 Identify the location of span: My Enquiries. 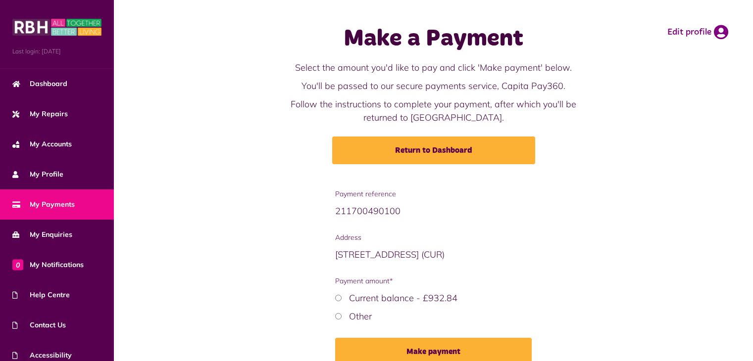
(42, 235).